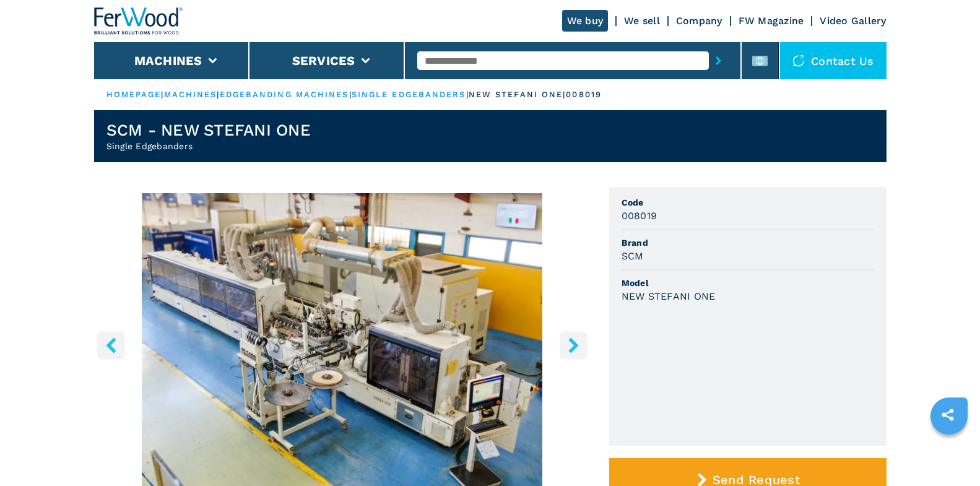  I want to click on h1: SCM - NEW STEFANI ONE, so click(209, 130).